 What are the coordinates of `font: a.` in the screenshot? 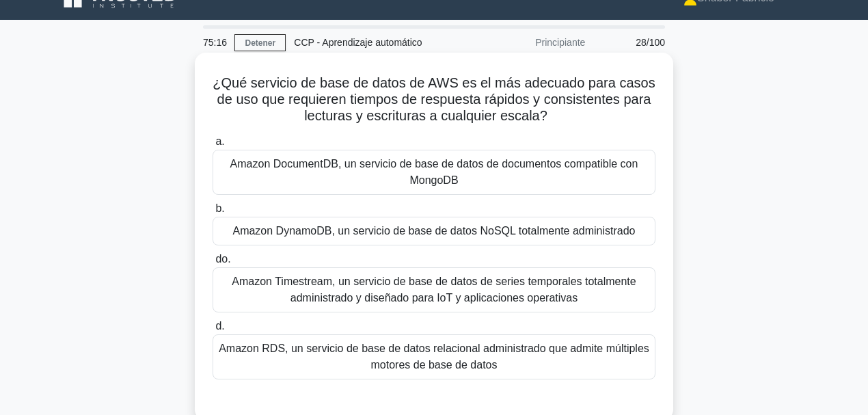 It's located at (220, 141).